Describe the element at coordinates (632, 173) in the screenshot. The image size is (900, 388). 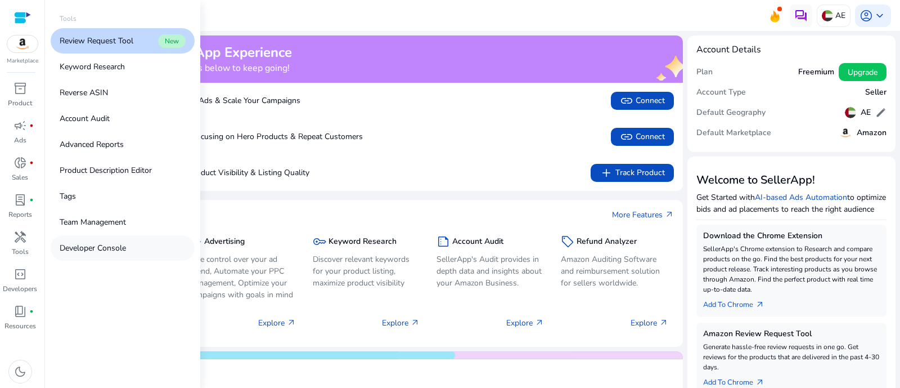
I see `span: Track Product` at that location.